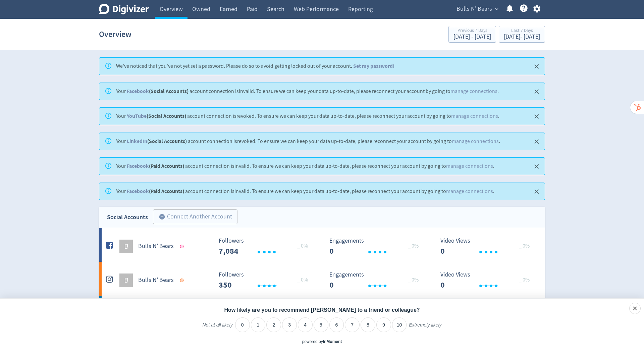  Describe the element at coordinates (217, 327) in the screenshot. I see `label: Not at all likely` at that location.